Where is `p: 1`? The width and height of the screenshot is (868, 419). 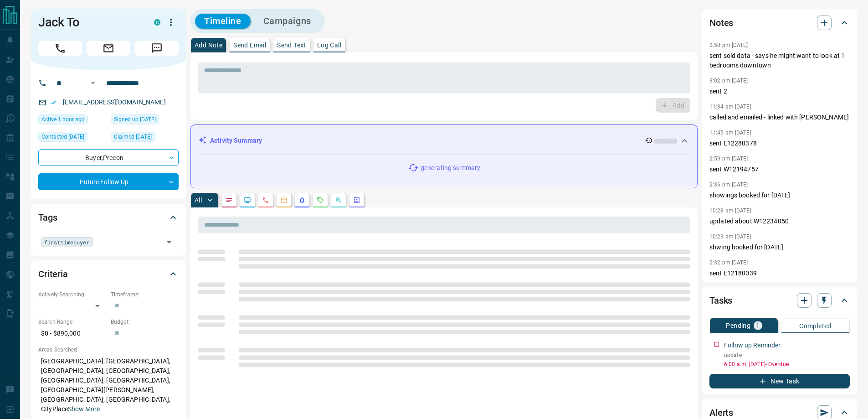 p: 1 is located at coordinates (758, 326).